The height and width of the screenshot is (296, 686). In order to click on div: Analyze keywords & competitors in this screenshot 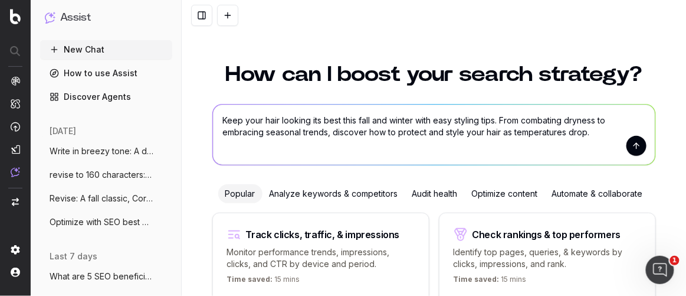, I will do `click(334, 194)`.